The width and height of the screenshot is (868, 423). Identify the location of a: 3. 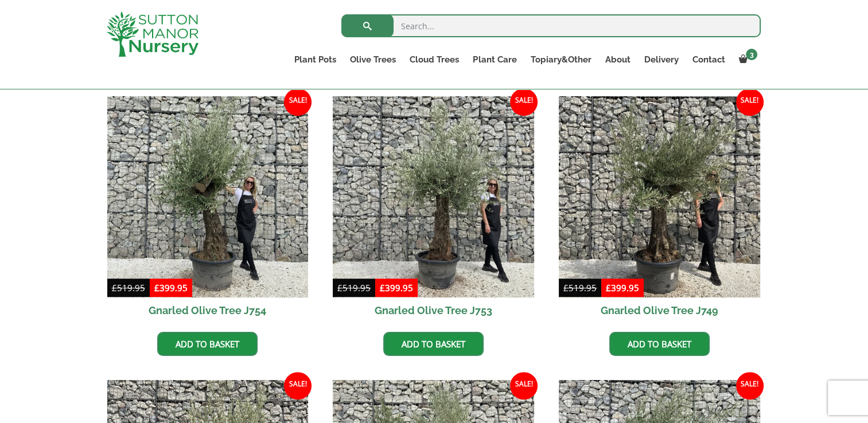
(746, 60).